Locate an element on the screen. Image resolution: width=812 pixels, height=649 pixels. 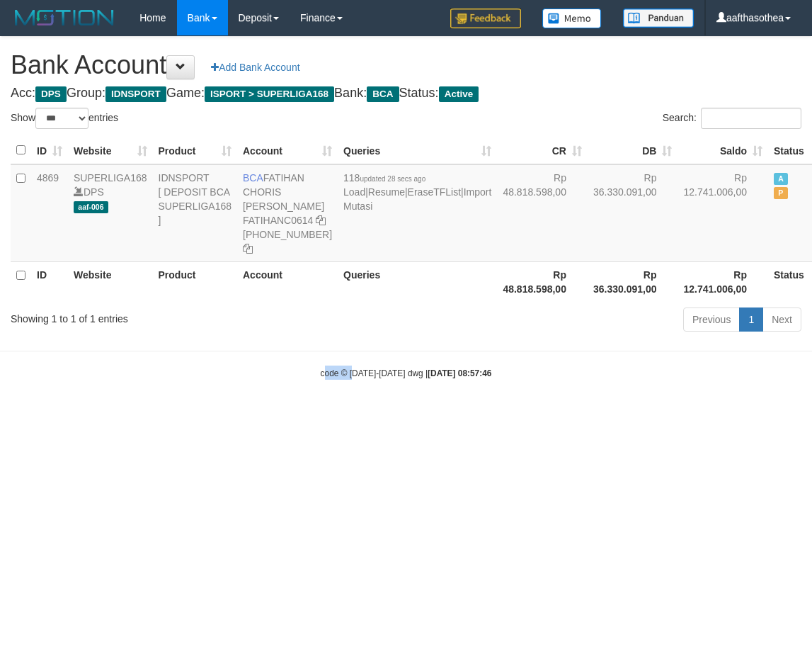
td: Rp 12.741.006,00 is located at coordinates (723, 213).